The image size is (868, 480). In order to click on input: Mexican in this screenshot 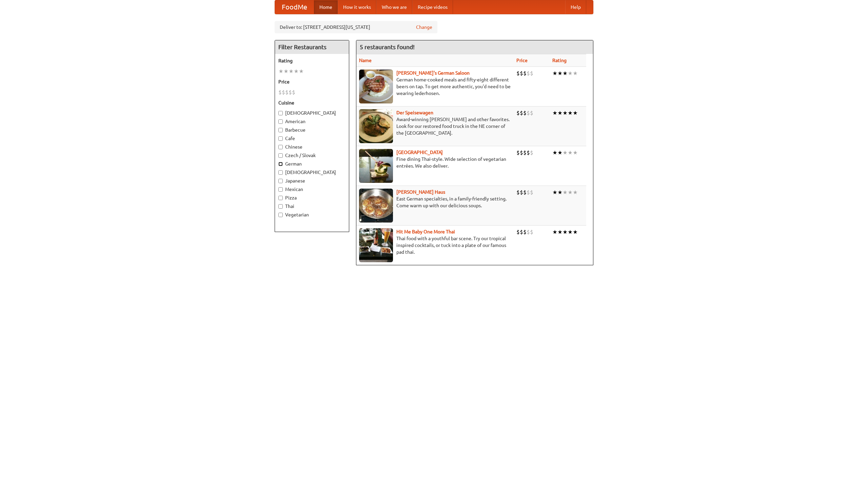, I will do `click(281, 189)`.